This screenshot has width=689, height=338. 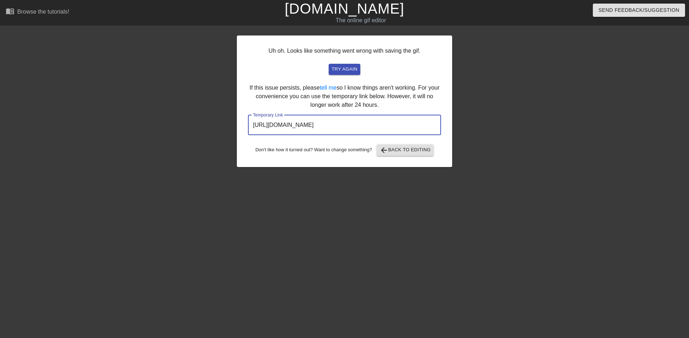 I want to click on span: arrow_back, so click(x=384, y=150).